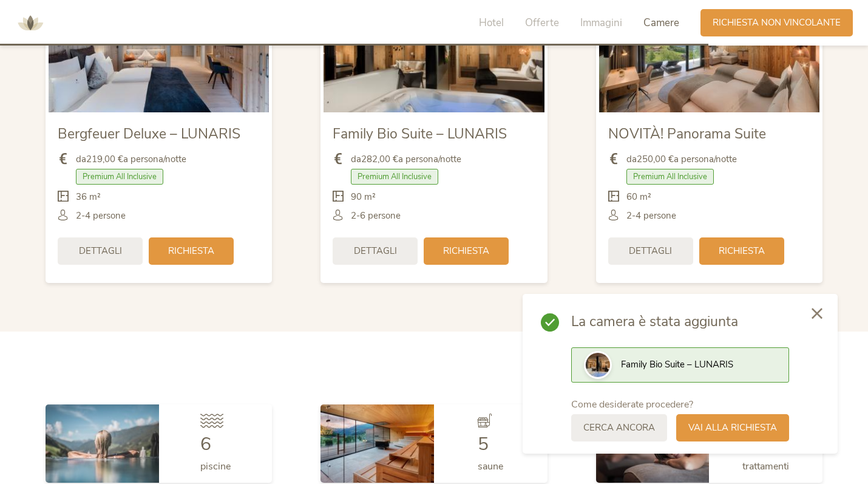 This screenshot has width=868, height=484. I want to click on span: 90 m², so click(363, 197).